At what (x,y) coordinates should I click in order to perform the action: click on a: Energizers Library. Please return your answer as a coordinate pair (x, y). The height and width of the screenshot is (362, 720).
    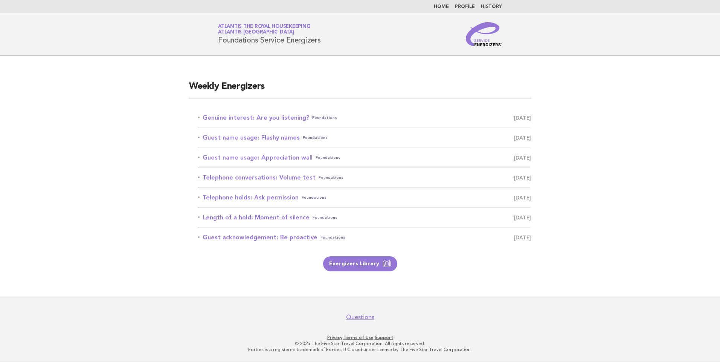
    Looking at the image, I should click on (360, 264).